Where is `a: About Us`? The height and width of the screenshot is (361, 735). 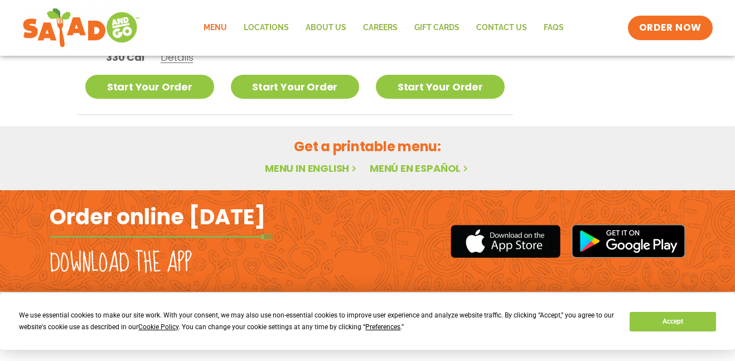 a: About Us is located at coordinates (325, 28).